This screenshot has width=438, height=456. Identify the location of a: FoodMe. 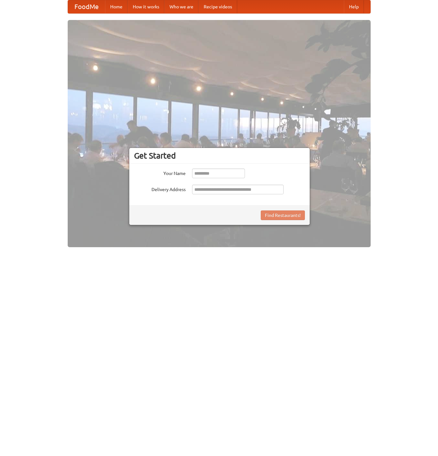
(86, 7).